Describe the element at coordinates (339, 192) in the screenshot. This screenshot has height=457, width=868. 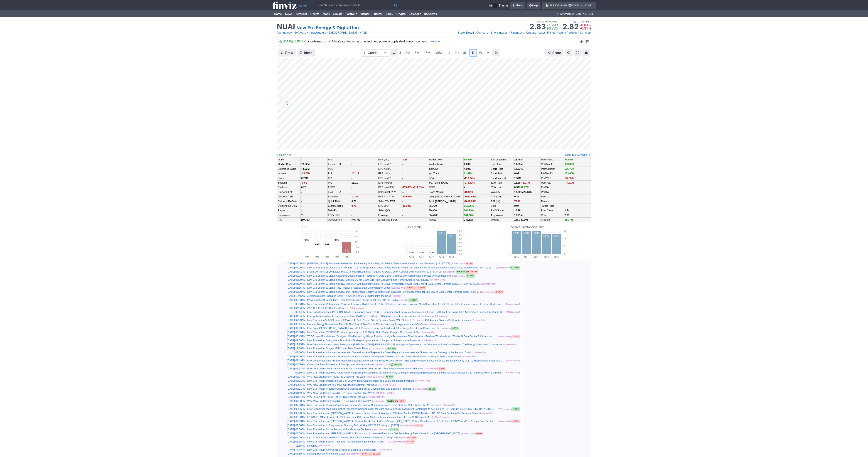
I see `td: EV/EBITDA` at that location.